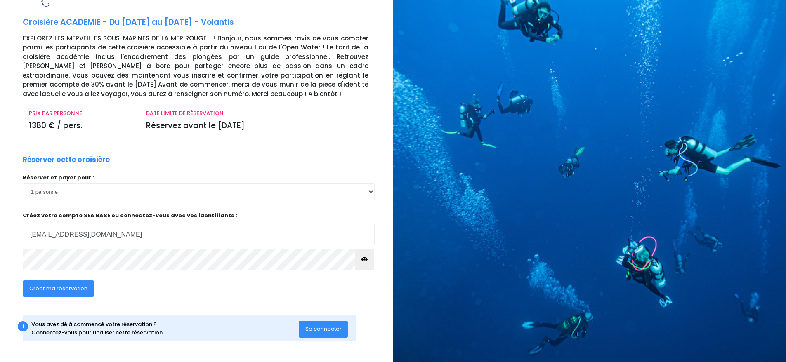 The image size is (786, 362). What do you see at coordinates (199, 178) in the screenshot?
I see `p: Réserver et payer pour :` at bounding box center [199, 178].